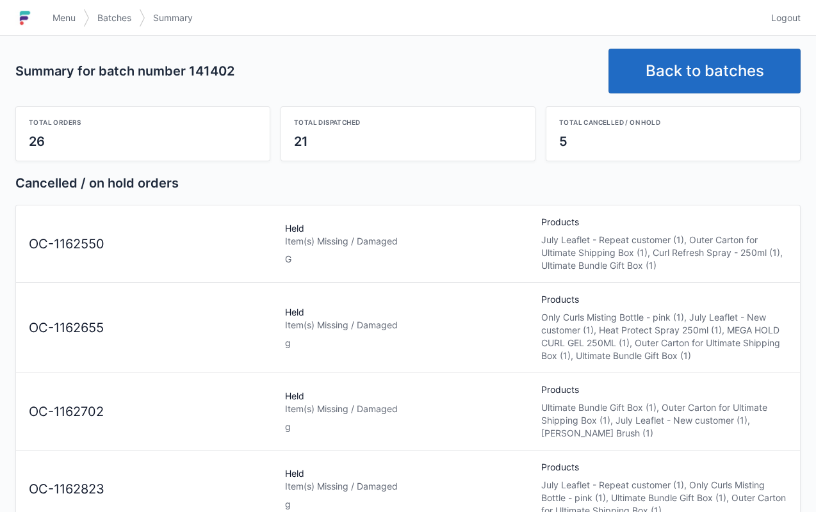 Image resolution: width=816 pixels, height=512 pixels. I want to click on div: OC-1162823, so click(152, 489).